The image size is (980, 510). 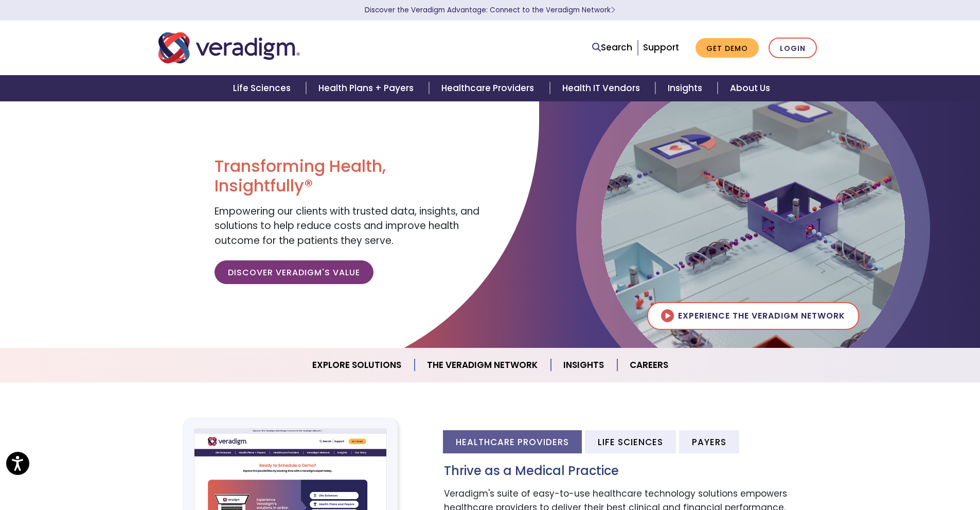 What do you see at coordinates (750, 88) in the screenshot?
I see `a: About Us` at bounding box center [750, 88].